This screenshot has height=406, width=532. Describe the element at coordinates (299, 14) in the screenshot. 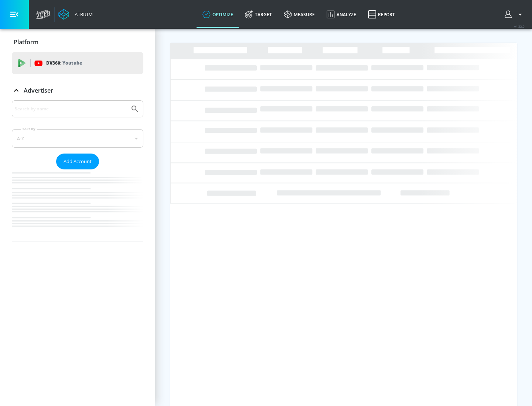

I see `a: measure` at that location.